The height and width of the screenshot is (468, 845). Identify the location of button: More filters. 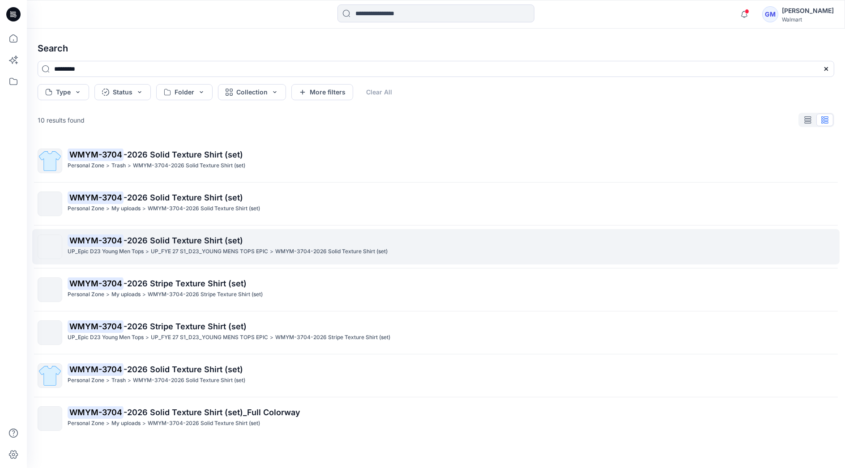
(322, 92).